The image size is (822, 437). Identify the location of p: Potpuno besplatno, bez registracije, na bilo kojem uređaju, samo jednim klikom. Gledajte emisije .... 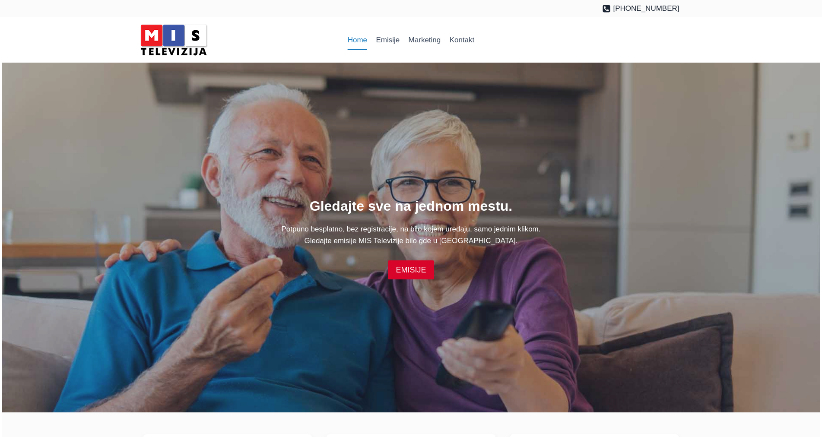
(411, 235).